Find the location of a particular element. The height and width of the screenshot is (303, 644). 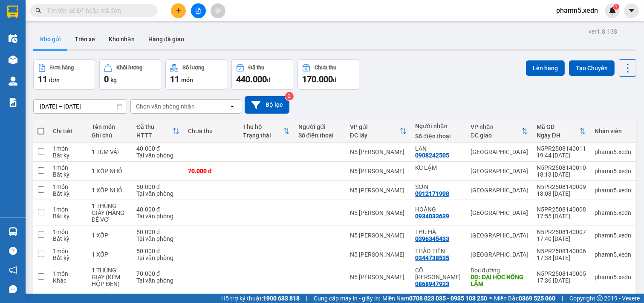

div: N5PR2508140011 is located at coordinates (561, 149).